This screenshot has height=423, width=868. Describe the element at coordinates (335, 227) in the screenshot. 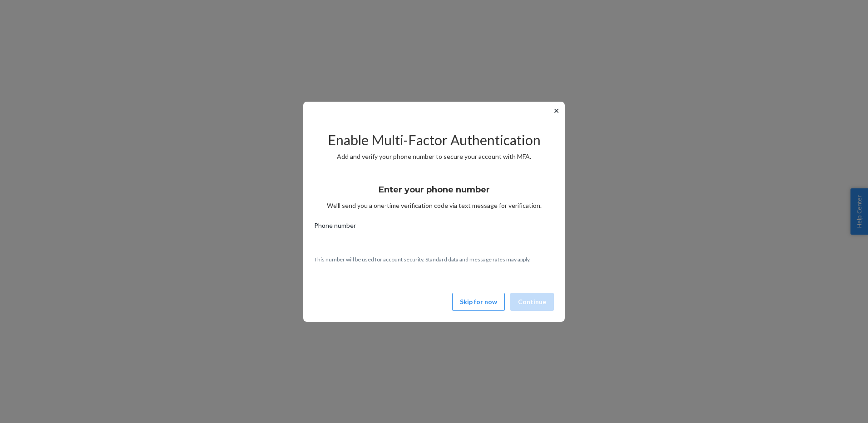

I see `span: Phone number` at that location.